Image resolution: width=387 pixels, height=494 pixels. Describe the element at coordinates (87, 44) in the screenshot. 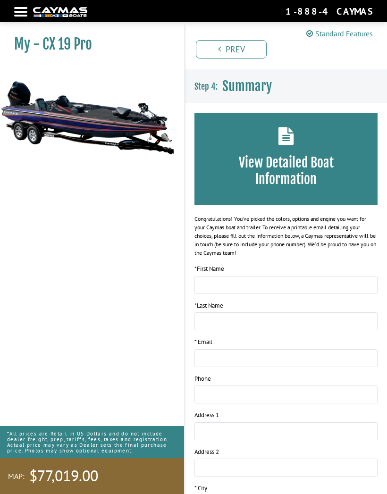

I see `h1: My - CX 19 Pro` at that location.